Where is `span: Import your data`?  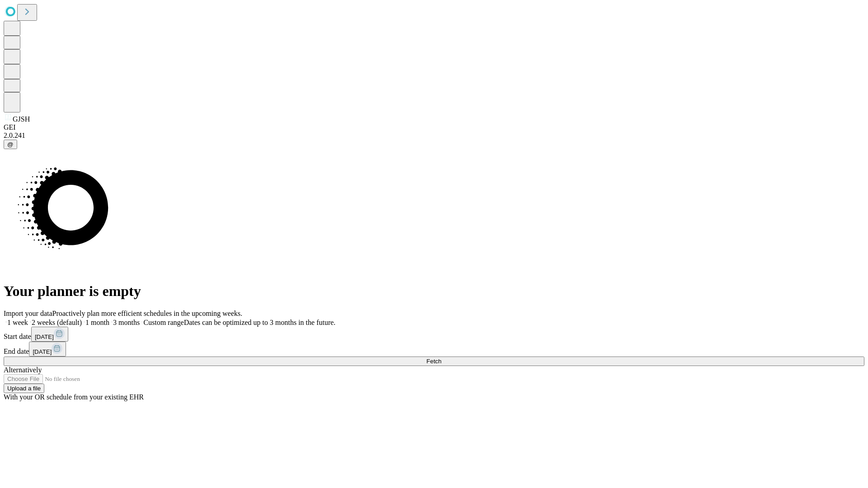 span: Import your data is located at coordinates (28, 313).